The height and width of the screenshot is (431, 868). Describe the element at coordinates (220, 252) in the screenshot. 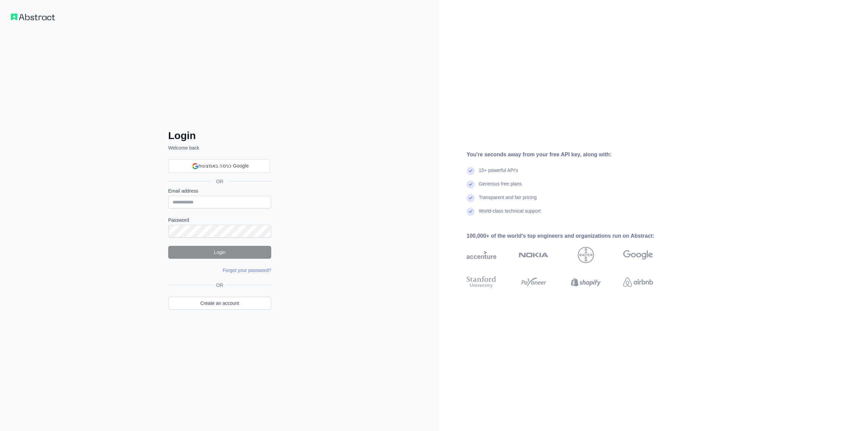

I see `button: Login` at that location.